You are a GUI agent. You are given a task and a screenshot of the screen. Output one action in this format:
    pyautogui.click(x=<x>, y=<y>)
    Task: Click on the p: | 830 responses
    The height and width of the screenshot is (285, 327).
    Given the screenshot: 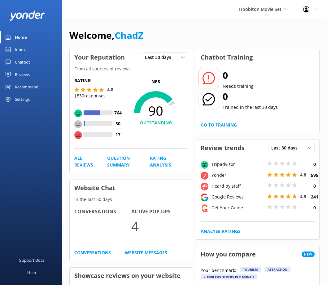 What is the action you would take?
    pyautogui.click(x=90, y=96)
    